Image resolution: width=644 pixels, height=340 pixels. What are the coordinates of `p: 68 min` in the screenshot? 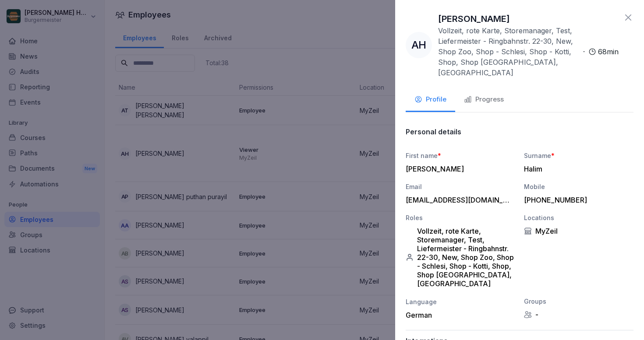 It's located at (608, 52).